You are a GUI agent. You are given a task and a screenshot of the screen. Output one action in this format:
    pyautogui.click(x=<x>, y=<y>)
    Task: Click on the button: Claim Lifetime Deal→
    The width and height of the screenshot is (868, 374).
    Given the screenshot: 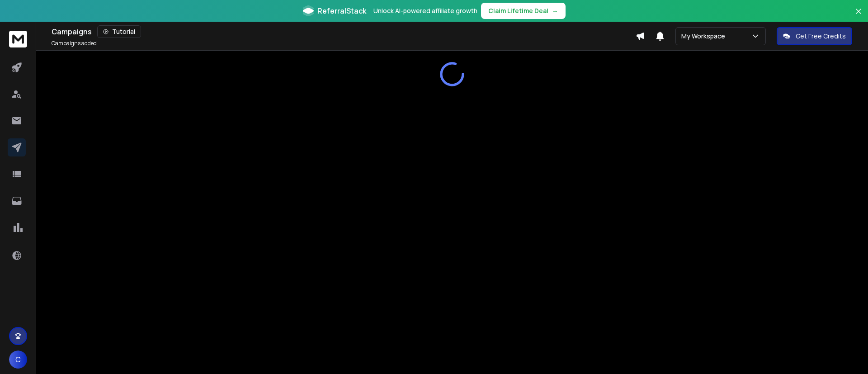 What is the action you would take?
    pyautogui.click(x=523, y=11)
    